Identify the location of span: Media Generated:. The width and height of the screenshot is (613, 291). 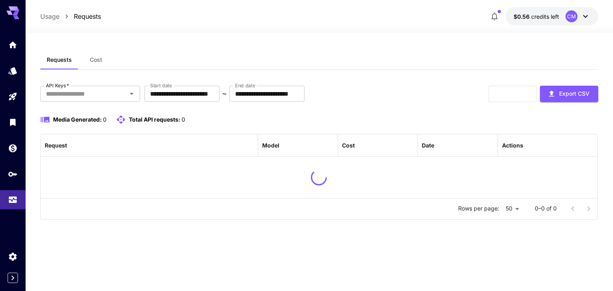
(77, 119).